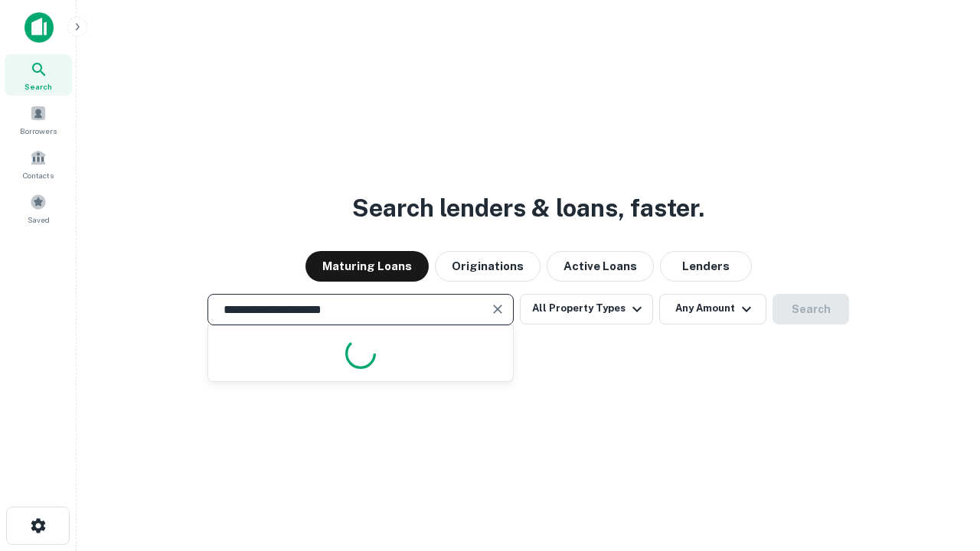 Image resolution: width=980 pixels, height=551 pixels. I want to click on a: Saved, so click(38, 209).